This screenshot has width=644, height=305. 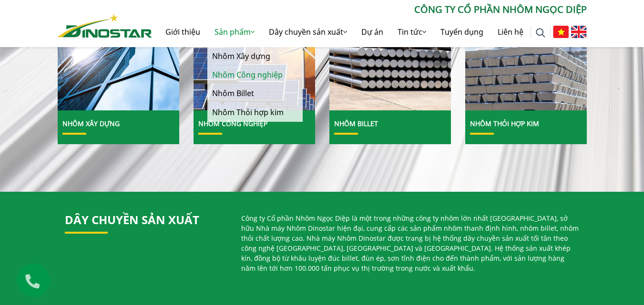 What do you see at coordinates (412, 32) in the screenshot?
I see `a: Tin tức` at bounding box center [412, 32].